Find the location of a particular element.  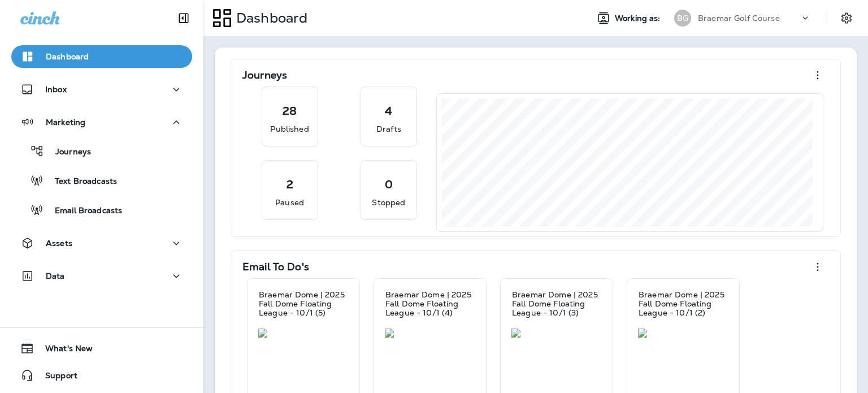

p: Inbox is located at coordinates (56, 89).